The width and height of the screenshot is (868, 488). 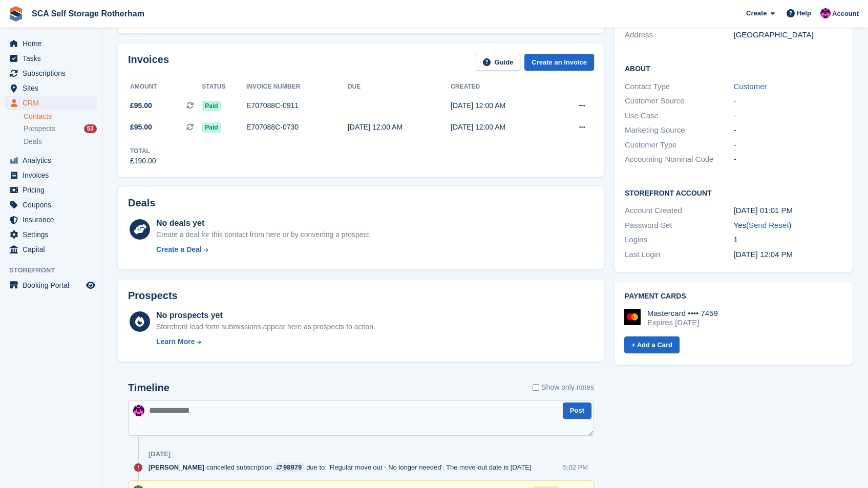 What do you see at coordinates (563, 387) in the screenshot?
I see `label: Show only notes` at bounding box center [563, 387].